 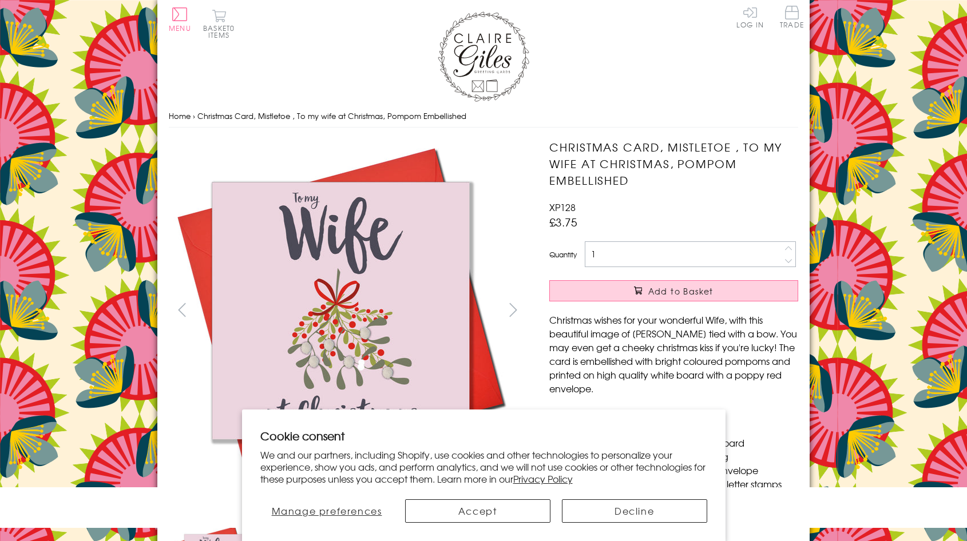 What do you see at coordinates (562, 207) in the screenshot?
I see `span: XP128` at bounding box center [562, 207].